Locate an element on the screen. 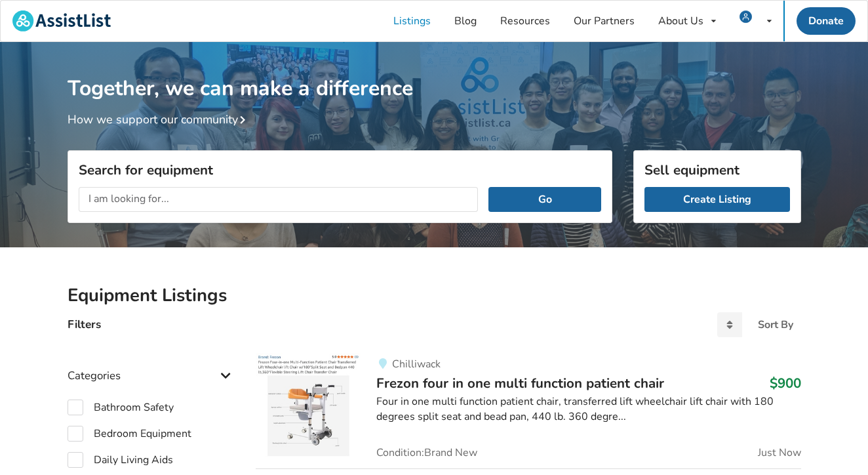 The image size is (868, 475). a: Our Partners is located at coordinates (604, 21).